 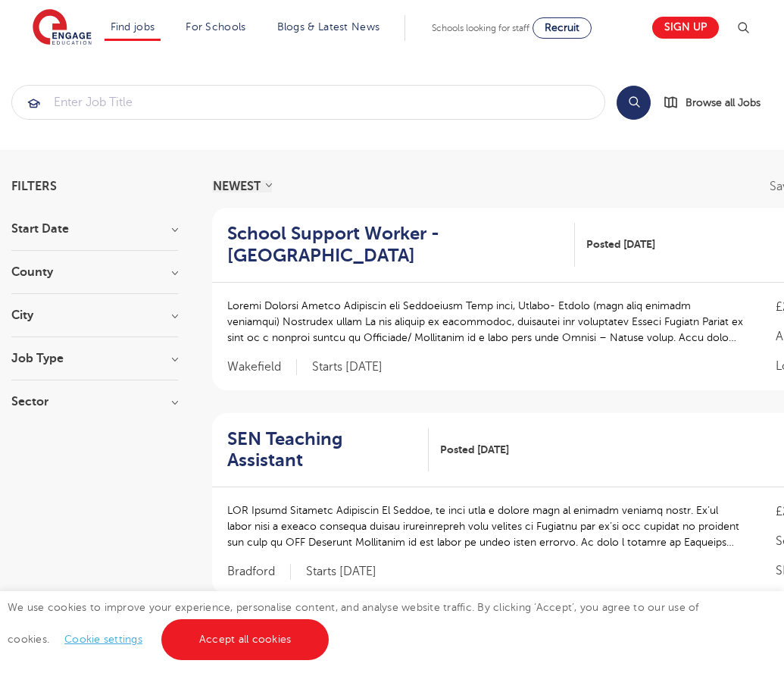 I want to click on h3: Sector, so click(x=95, y=401).